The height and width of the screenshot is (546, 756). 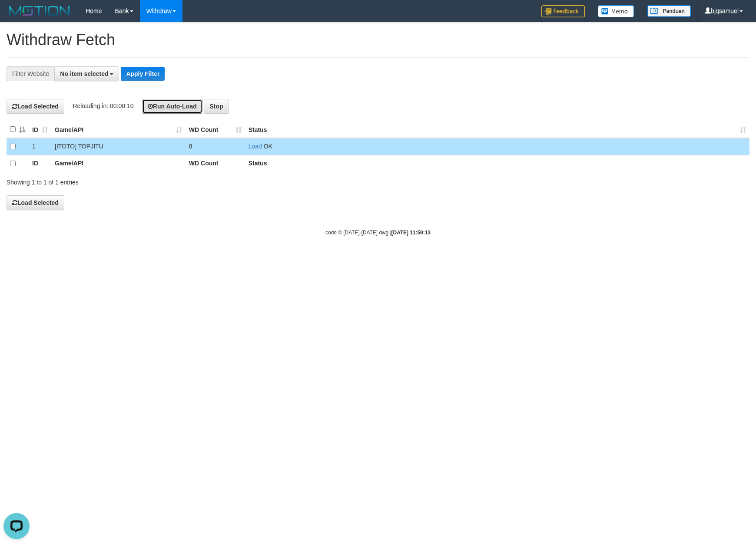 I want to click on td: 1, so click(x=40, y=147).